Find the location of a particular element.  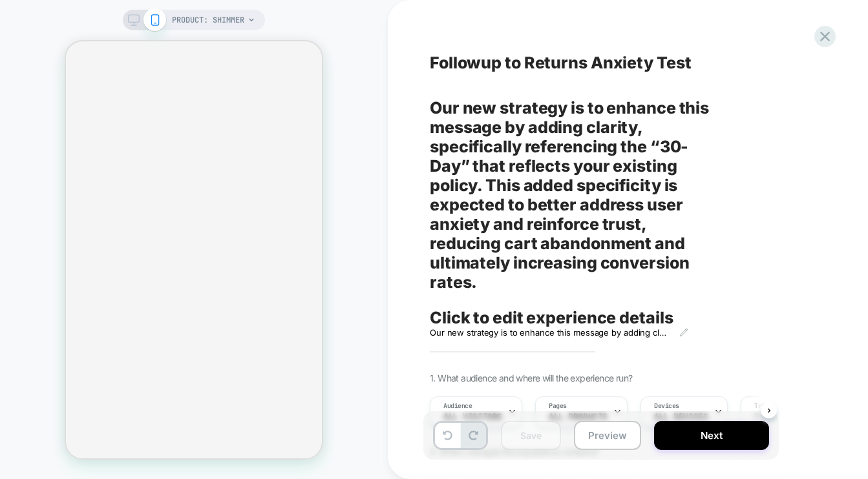

span: Followup to Returns Anxiety Test is located at coordinates (560, 63).